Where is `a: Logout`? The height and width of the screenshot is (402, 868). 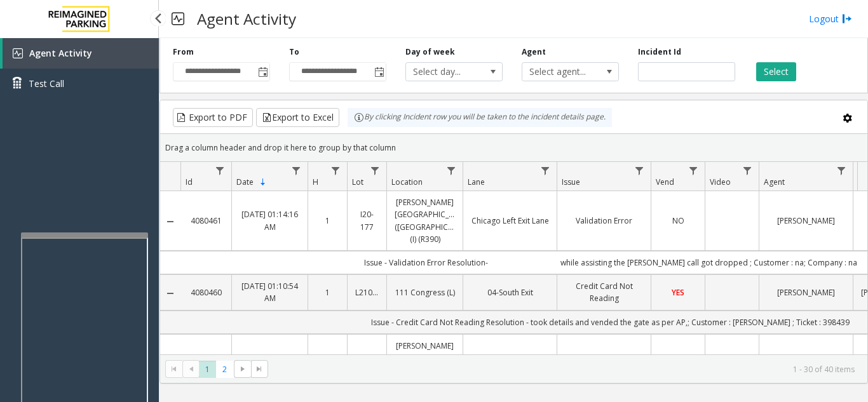
a: Logout is located at coordinates (830, 19).